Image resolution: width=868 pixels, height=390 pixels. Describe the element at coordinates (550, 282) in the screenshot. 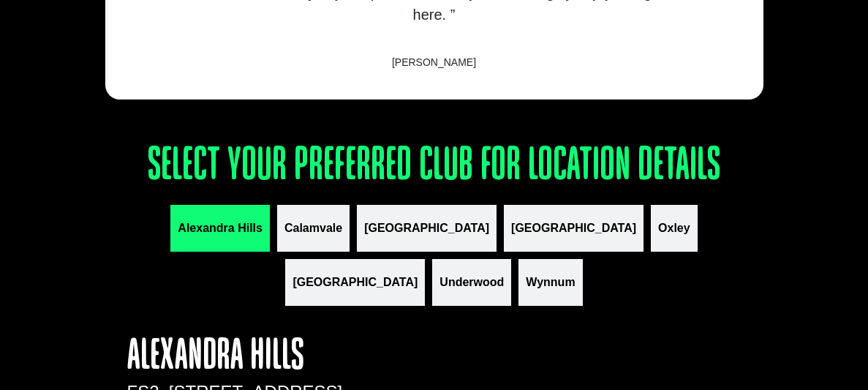

I see `span: Wynnum` at that location.